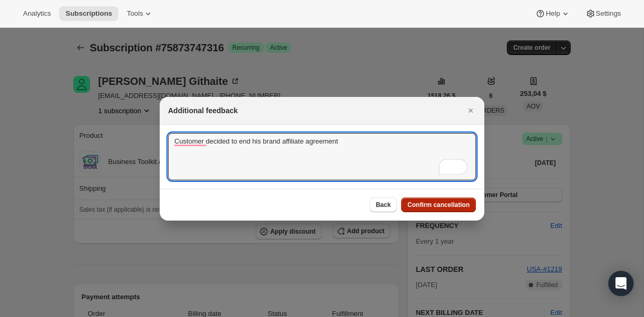 This screenshot has height=317, width=644. I want to click on span: Subscriptions, so click(88, 14).